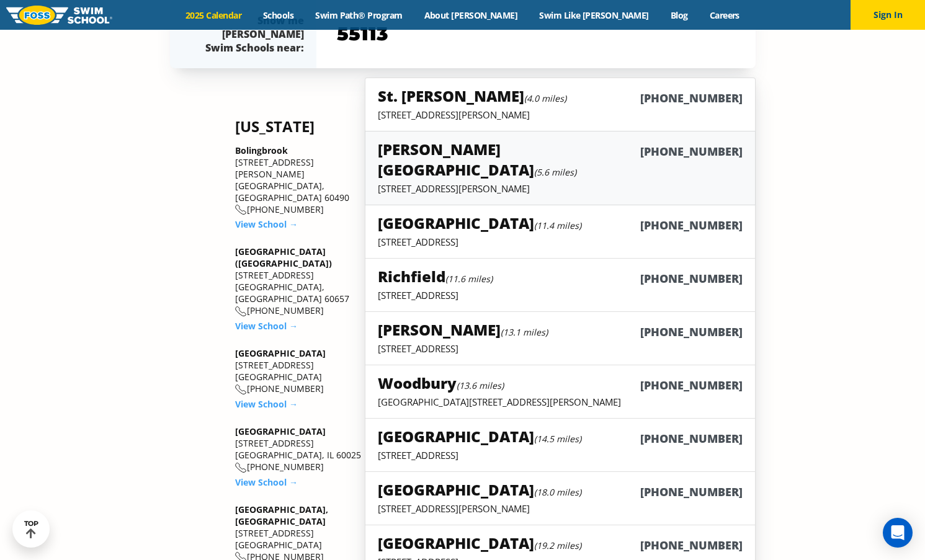 The image size is (925, 560). What do you see at coordinates (440, 383) in the screenshot?
I see `h5: Woodbury` at bounding box center [440, 383].